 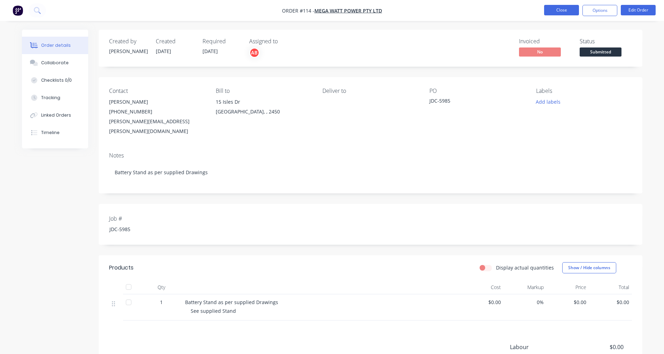 I want to click on button: Show / Hide columns, so click(x=589, y=268).